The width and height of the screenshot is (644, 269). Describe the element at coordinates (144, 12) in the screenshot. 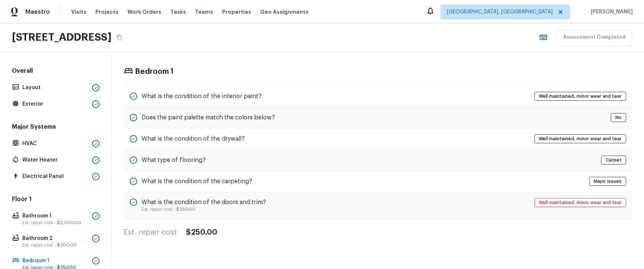

I see `span: Work Orders` at that location.